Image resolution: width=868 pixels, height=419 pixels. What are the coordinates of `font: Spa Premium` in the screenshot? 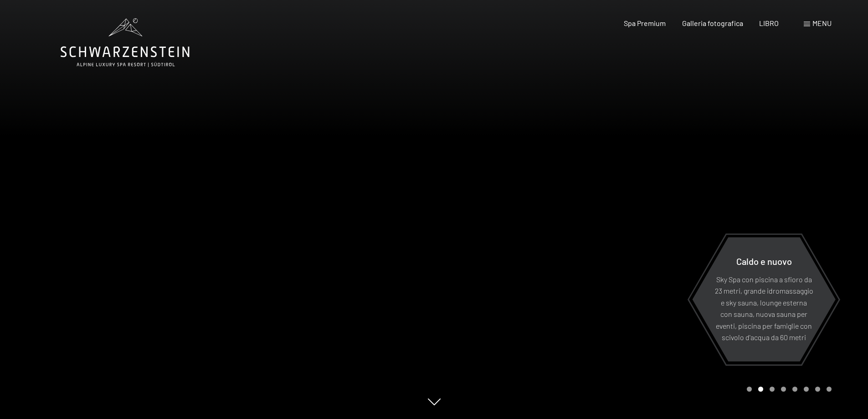 It's located at (645, 23).